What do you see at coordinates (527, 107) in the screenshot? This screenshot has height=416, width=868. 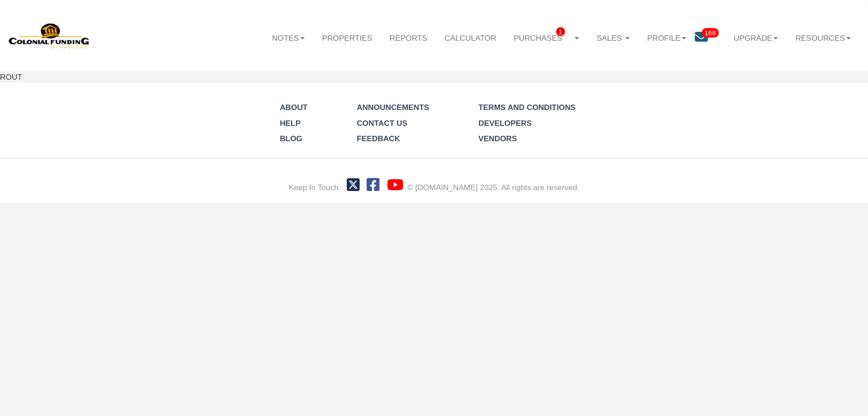 I see `a: Terms and Conditions` at bounding box center [527, 107].